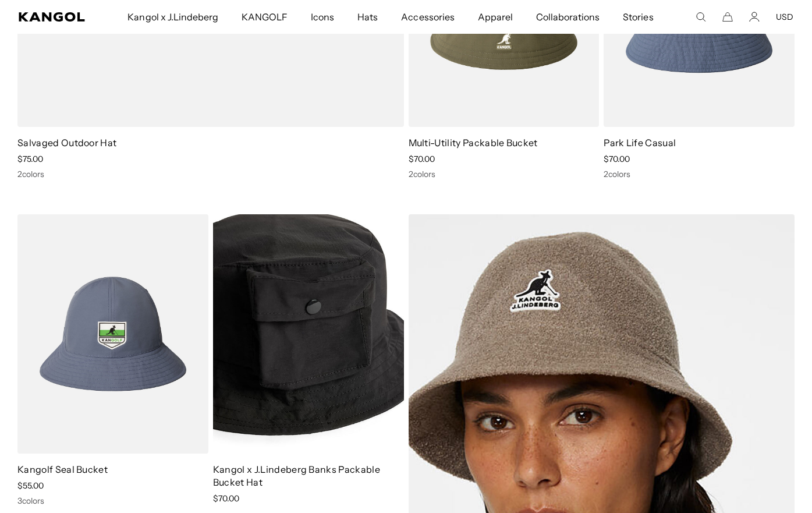 This screenshot has width=812, height=513. I want to click on button: Cart, so click(728, 17).